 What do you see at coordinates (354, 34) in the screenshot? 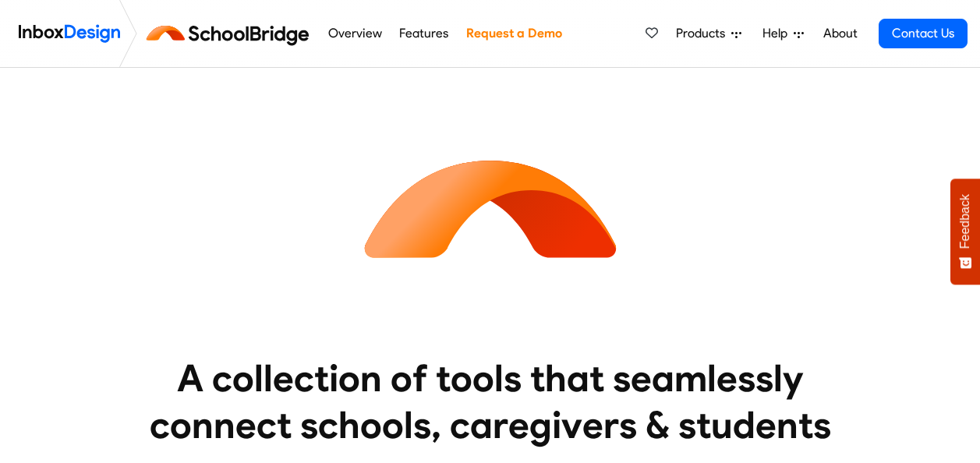
I see `a: Overview` at bounding box center [354, 34].